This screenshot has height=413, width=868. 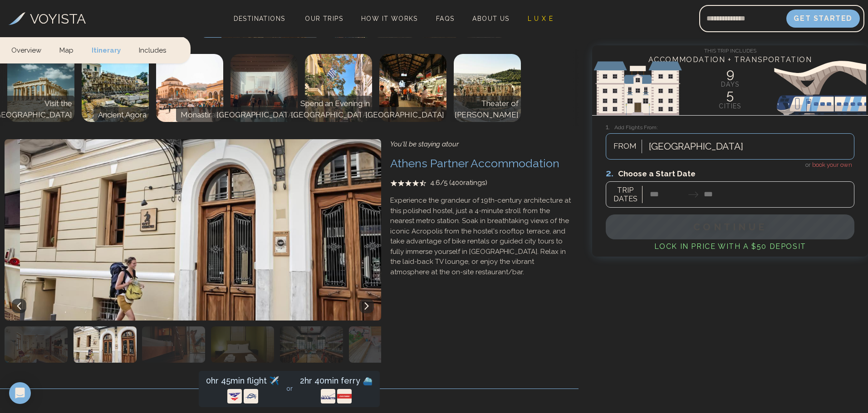 What do you see at coordinates (743, 19) in the screenshot?
I see `input: Email address` at bounding box center [743, 19].